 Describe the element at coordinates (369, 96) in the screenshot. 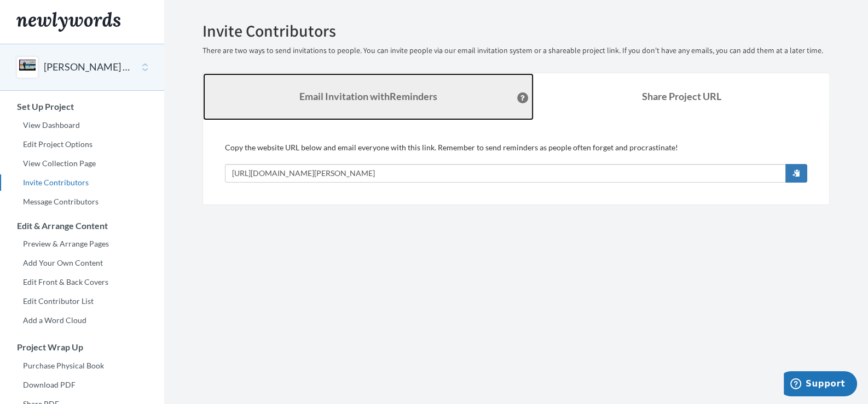

I see `strong: Email Invitation with Reminders` at that location.